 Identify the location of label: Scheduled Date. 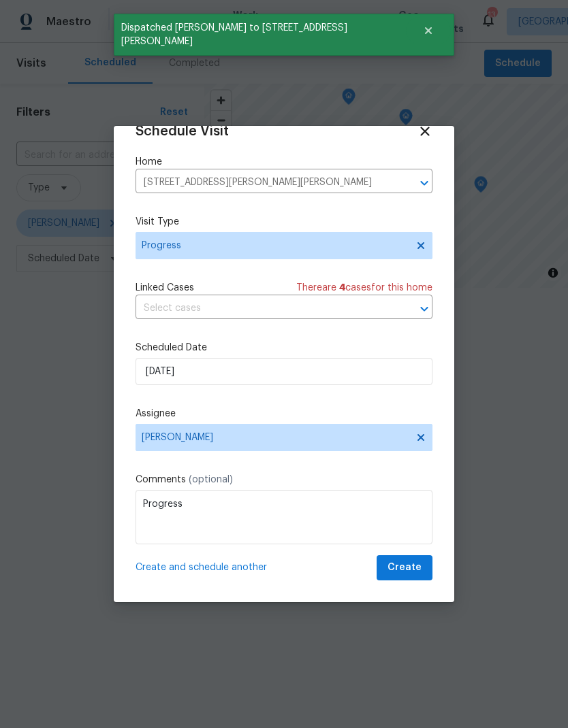
(284, 348).